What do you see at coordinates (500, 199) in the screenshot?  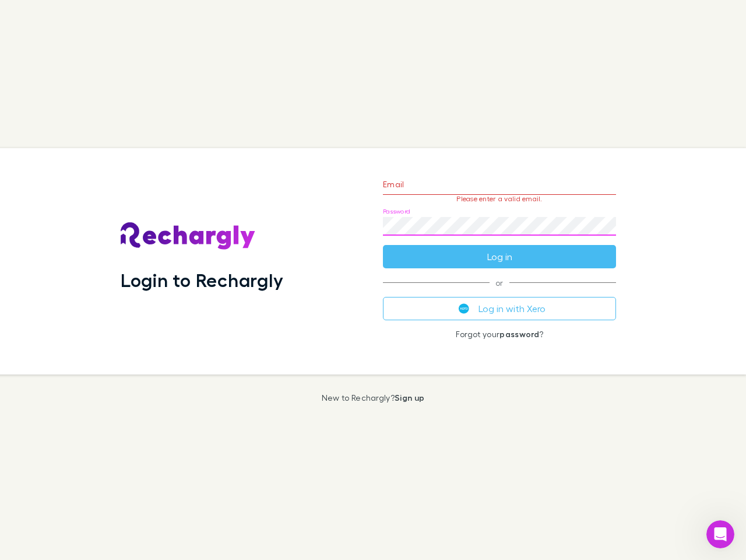 I see `p: Please enter a valid email.` at bounding box center [500, 199].